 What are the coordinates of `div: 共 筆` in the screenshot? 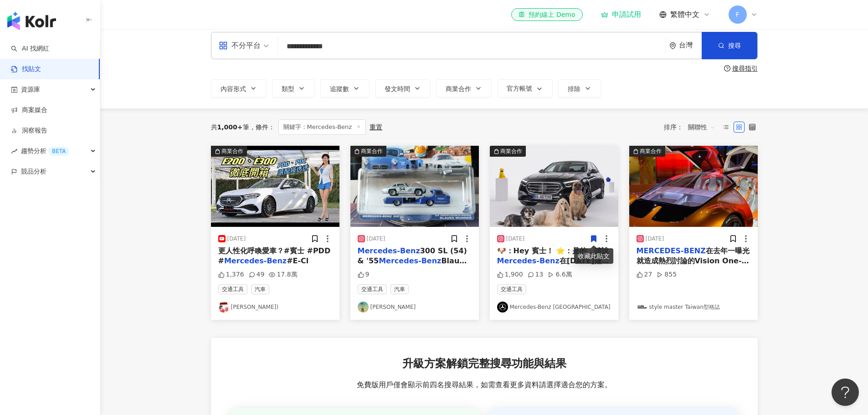 It's located at (230, 127).